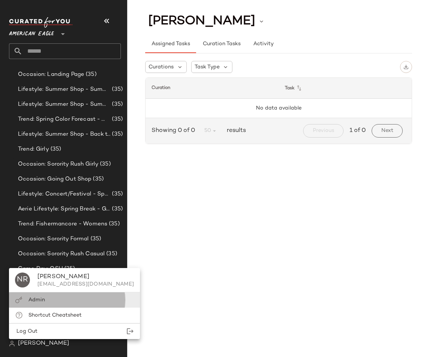 The width and height of the screenshot is (430, 357). I want to click on span: NR, so click(22, 280).